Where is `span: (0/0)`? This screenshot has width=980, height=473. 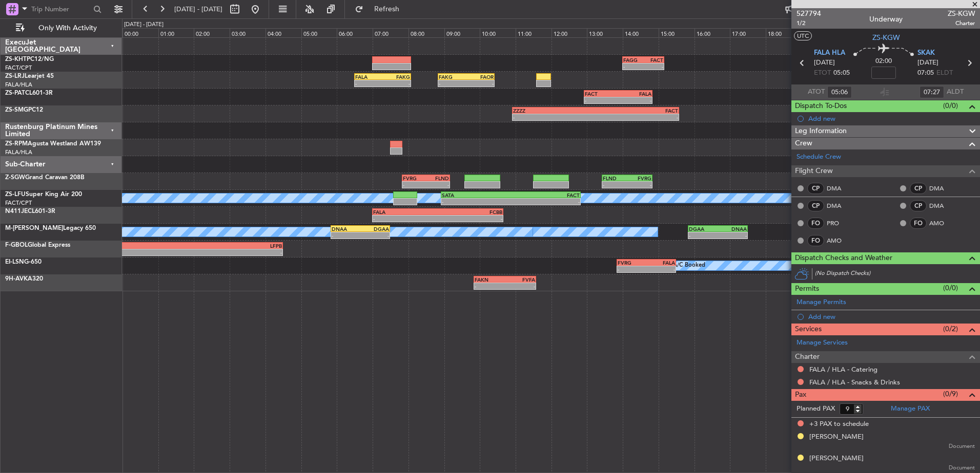
span: (0/0) is located at coordinates (950, 288).